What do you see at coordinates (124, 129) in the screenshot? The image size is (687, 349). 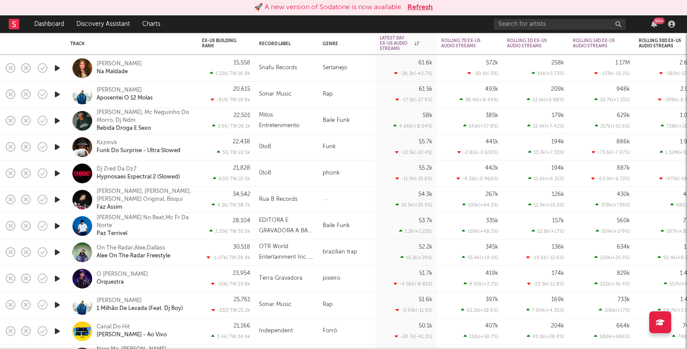 I see `a: Bebida Droga E Sexo` at bounding box center [124, 129].